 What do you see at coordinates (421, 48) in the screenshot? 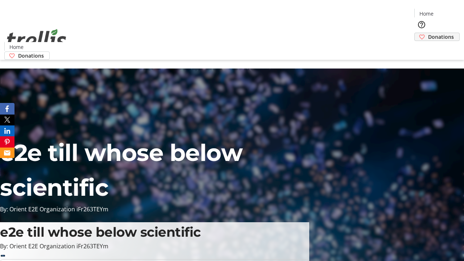
I see `button: Cart` at bounding box center [421, 48].